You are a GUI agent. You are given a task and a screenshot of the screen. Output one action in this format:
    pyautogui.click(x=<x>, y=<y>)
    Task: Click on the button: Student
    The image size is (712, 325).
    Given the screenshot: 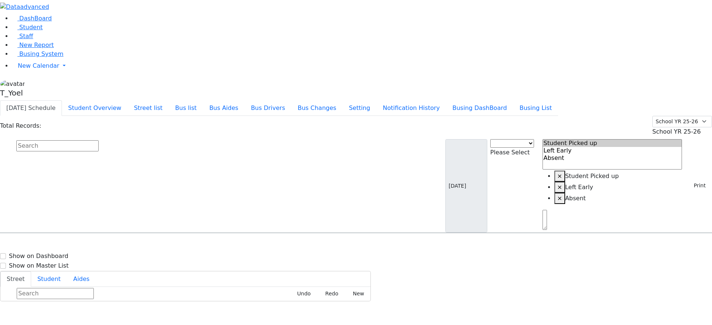 What is the action you would take?
    pyautogui.click(x=49, y=279)
    